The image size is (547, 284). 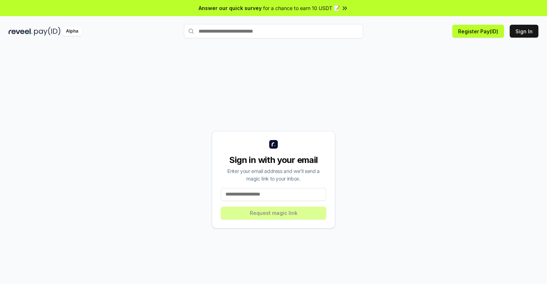 What do you see at coordinates (274, 160) in the screenshot?
I see `div: Sign in with your email` at bounding box center [274, 160].